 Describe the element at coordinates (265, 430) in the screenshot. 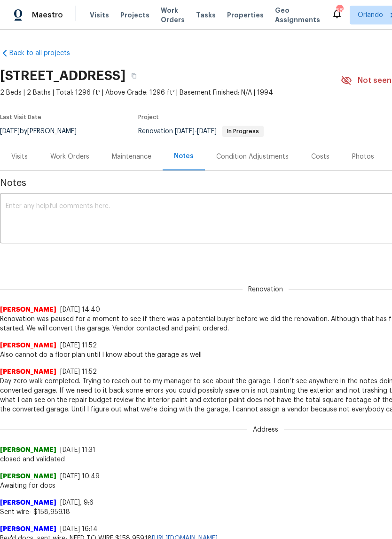

I see `span: Address` at that location.